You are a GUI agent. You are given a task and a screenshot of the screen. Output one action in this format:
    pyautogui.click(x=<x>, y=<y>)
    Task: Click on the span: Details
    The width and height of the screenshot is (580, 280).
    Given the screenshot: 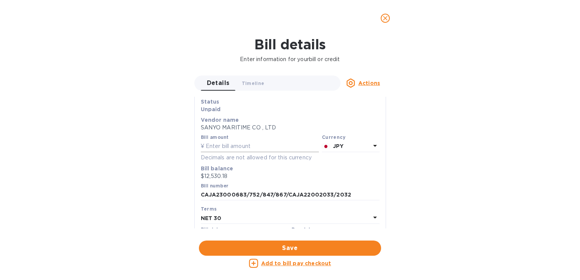 What is the action you would take?
    pyautogui.click(x=218, y=83)
    